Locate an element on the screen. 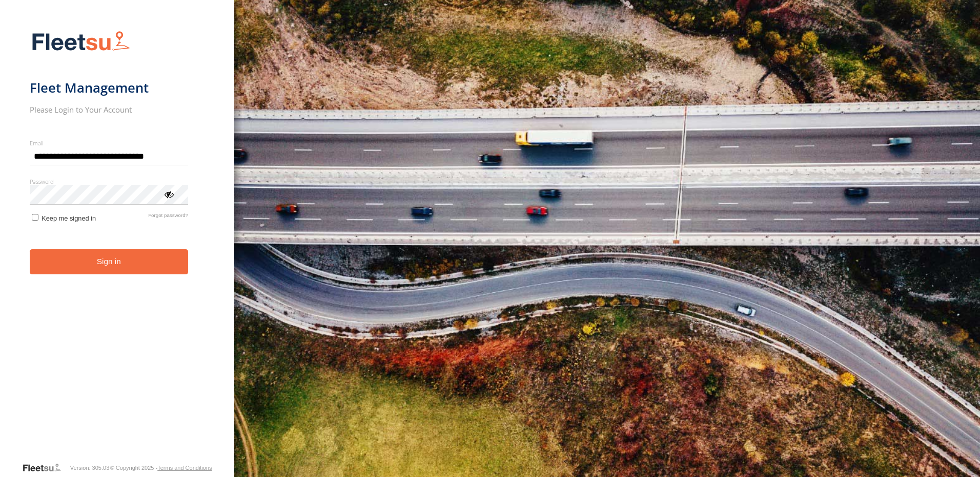  button: Sign in is located at coordinates (109, 262).